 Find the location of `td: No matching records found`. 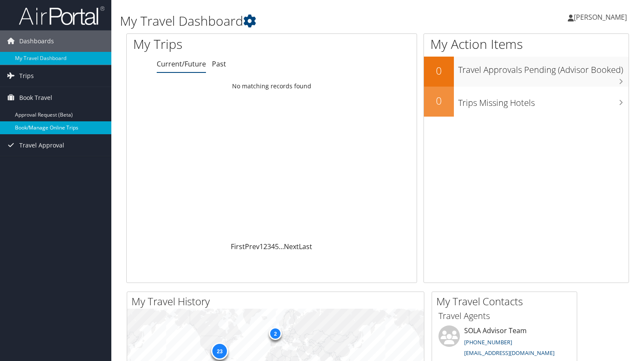

td: No matching records found is located at coordinates (272, 86).